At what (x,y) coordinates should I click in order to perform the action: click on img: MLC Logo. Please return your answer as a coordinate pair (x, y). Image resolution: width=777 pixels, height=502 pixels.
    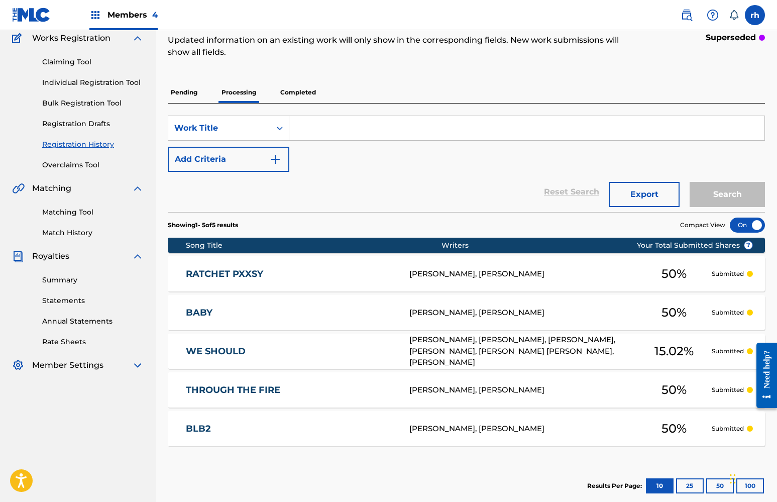
    Looking at the image, I should click on (31, 15).